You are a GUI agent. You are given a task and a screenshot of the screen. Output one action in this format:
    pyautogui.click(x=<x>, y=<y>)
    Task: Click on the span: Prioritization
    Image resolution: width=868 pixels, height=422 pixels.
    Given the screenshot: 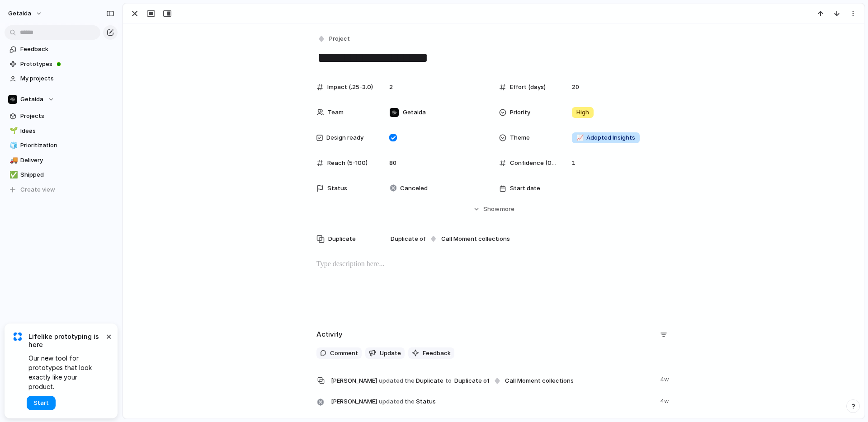 What is the action you would take?
    pyautogui.click(x=67, y=146)
    